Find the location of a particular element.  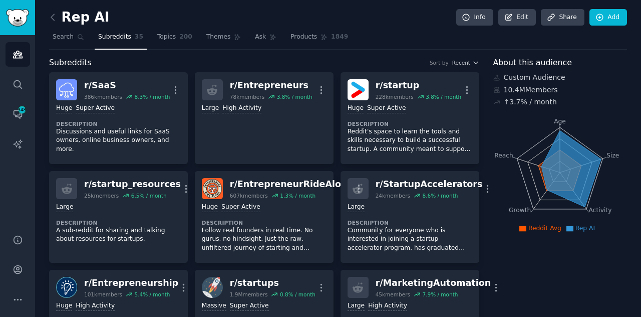

div: r/ startups is located at coordinates (272, 282).